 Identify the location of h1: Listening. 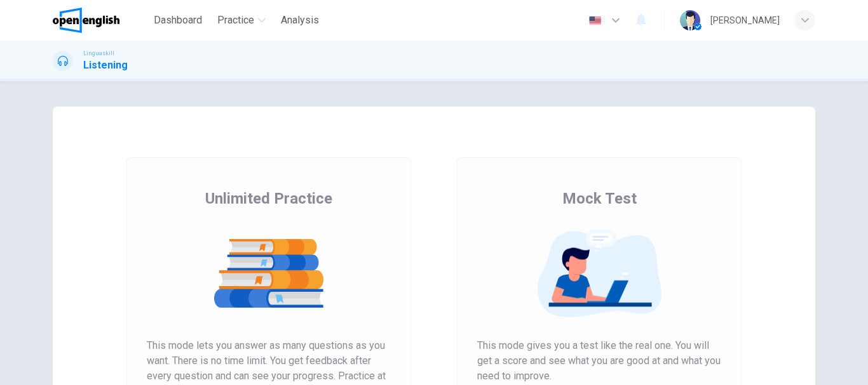
(105, 65).